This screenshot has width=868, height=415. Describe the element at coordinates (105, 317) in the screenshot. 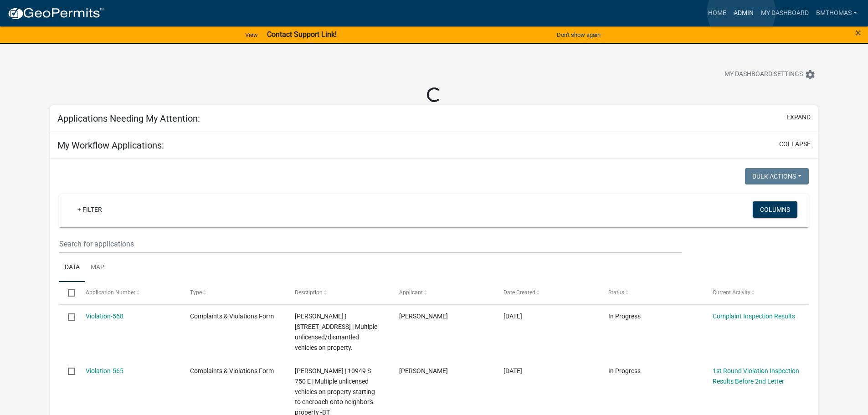

I see `a: Violation-568` at that location.